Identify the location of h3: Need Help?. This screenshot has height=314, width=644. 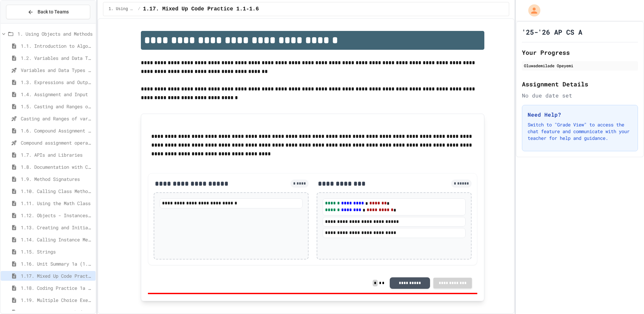
(580, 114).